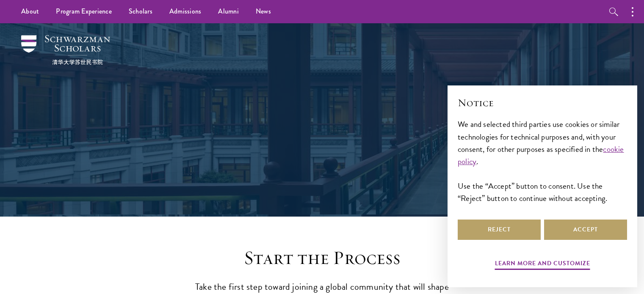  What do you see at coordinates (499, 230) in the screenshot?
I see `button: Reject` at bounding box center [499, 230].